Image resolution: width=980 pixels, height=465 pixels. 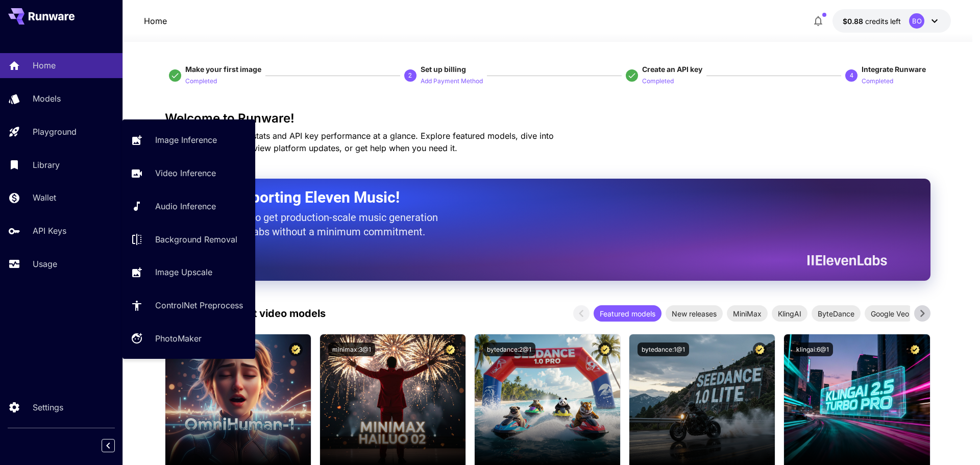 What do you see at coordinates (44, 198) in the screenshot?
I see `p: Wallet` at bounding box center [44, 198].